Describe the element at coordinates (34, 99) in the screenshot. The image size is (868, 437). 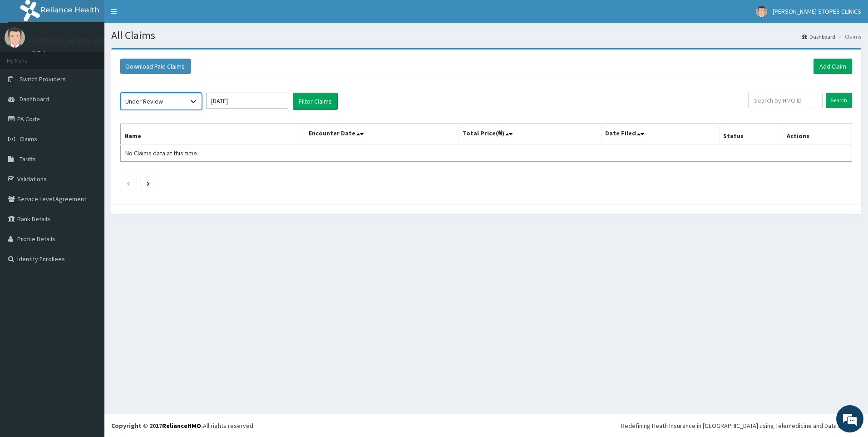
I see `span: Dashboard` at that location.